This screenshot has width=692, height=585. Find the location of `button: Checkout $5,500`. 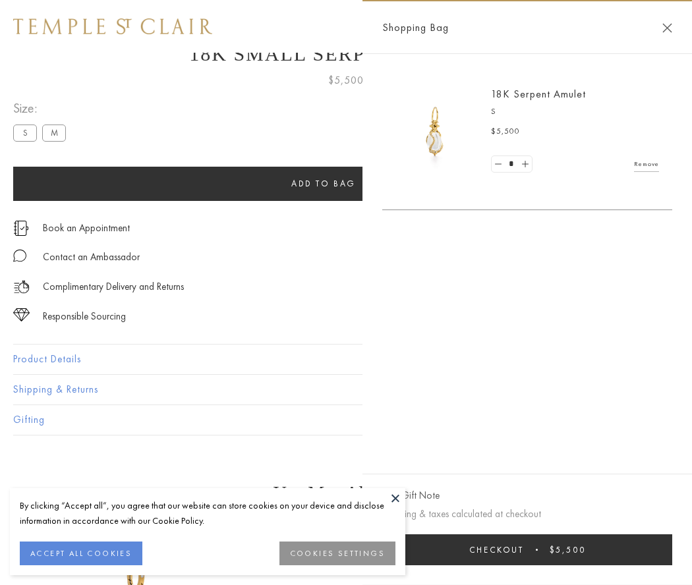

button: Checkout $5,500 is located at coordinates (527, 550).